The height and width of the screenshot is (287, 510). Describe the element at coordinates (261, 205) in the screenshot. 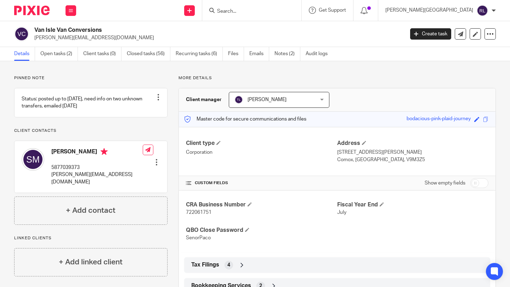

I see `h4: CRA Business Number` at that location.